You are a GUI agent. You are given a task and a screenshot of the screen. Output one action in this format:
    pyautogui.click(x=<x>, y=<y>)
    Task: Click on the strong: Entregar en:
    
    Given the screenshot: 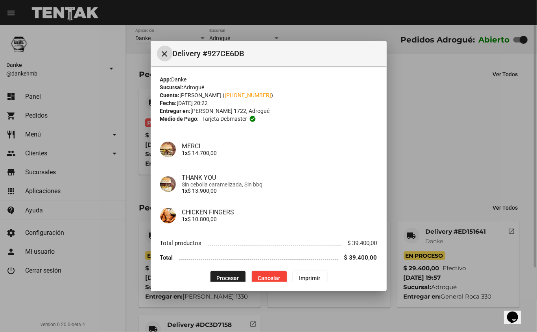 What is the action you would take?
    pyautogui.click(x=175, y=111)
    